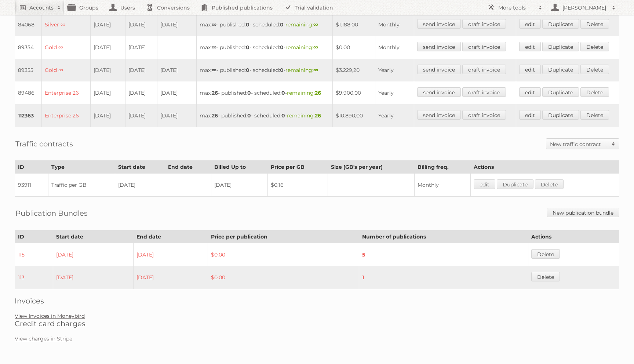  Describe the element at coordinates (28, 93) in the screenshot. I see `td: 89486` at that location.